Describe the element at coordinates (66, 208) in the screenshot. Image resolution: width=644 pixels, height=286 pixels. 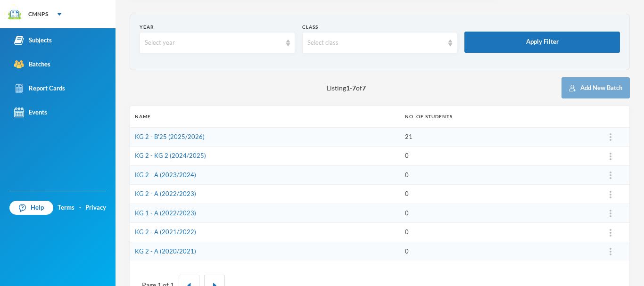
I see `a: Terms` at that location.